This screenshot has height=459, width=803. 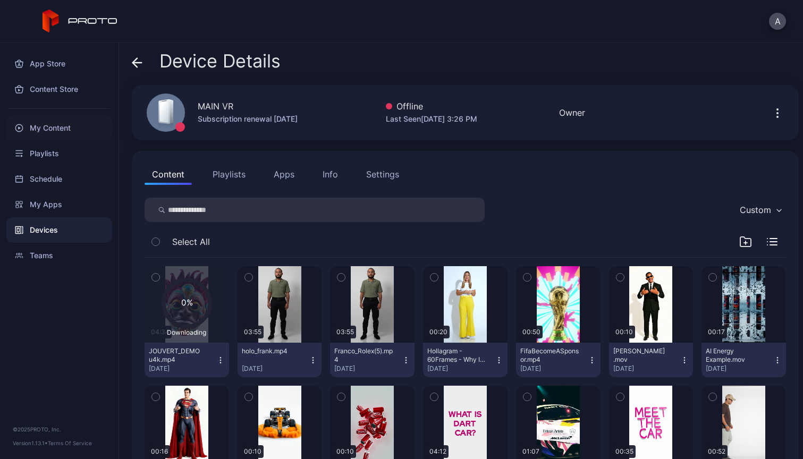 I want to click on div: Teams, so click(x=59, y=256).